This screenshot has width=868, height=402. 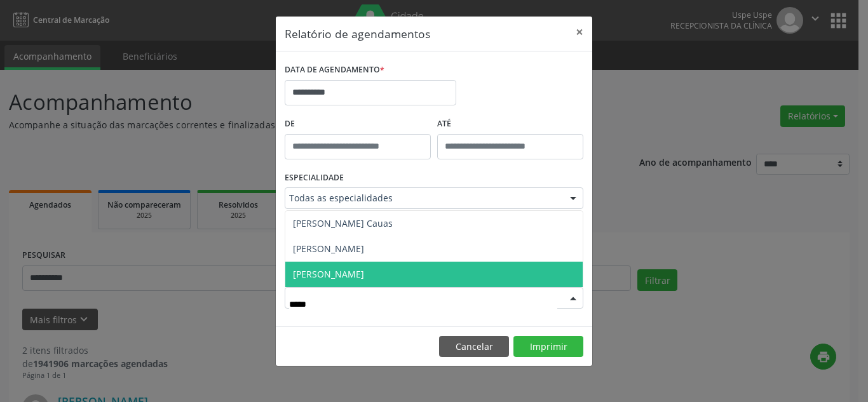 I want to click on label: ATÉ, so click(x=510, y=124).